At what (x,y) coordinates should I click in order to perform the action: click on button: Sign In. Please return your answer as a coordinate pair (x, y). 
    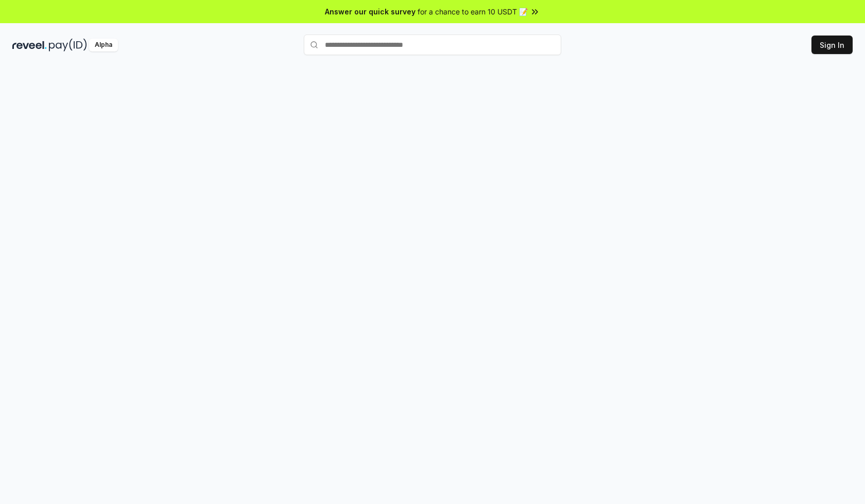
    Looking at the image, I should click on (832, 45).